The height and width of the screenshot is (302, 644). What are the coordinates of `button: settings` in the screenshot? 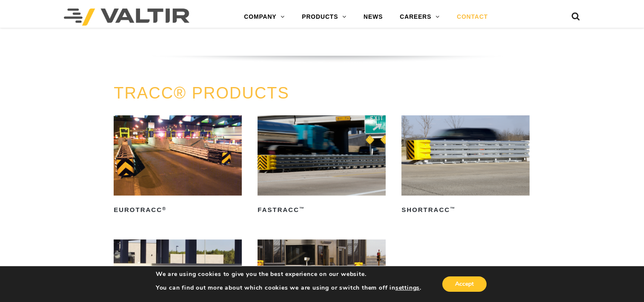 It's located at (408, 288).